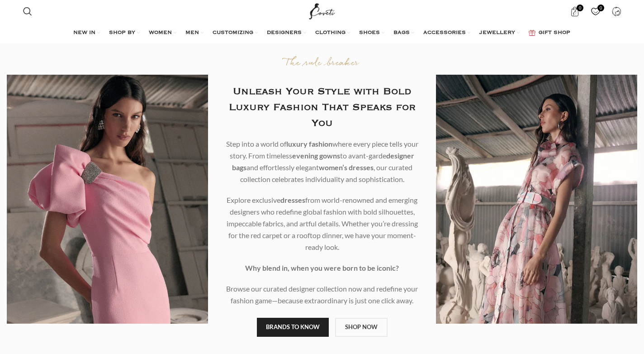 The height and width of the screenshot is (354, 644). What do you see at coordinates (284, 33) in the screenshot?
I see `span: DESIGNERS` at bounding box center [284, 33].